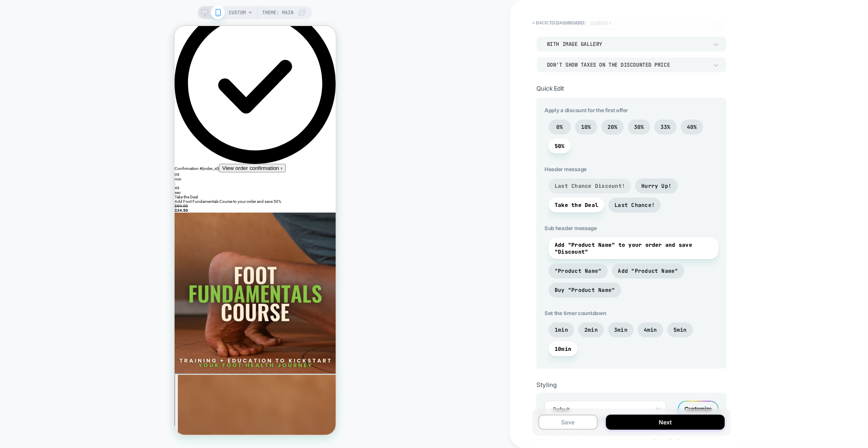  Describe the element at coordinates (665, 422) in the screenshot. I see `button: Next` at that location.